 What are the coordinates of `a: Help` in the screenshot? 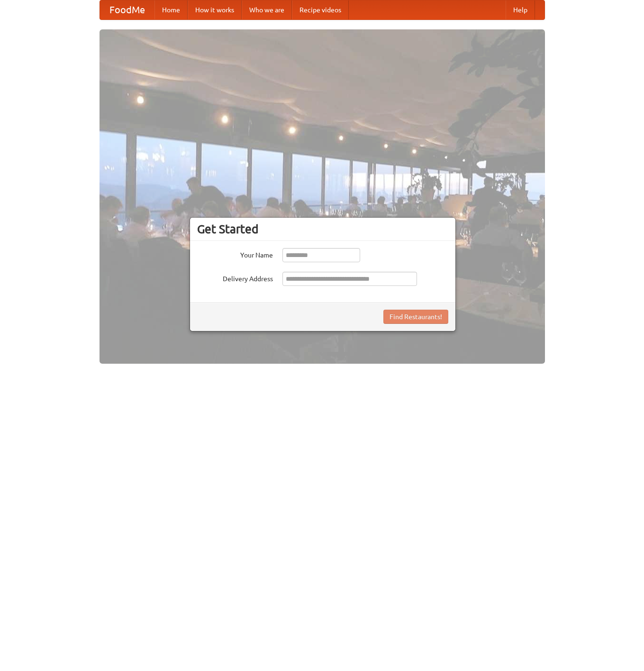 It's located at (521, 10).